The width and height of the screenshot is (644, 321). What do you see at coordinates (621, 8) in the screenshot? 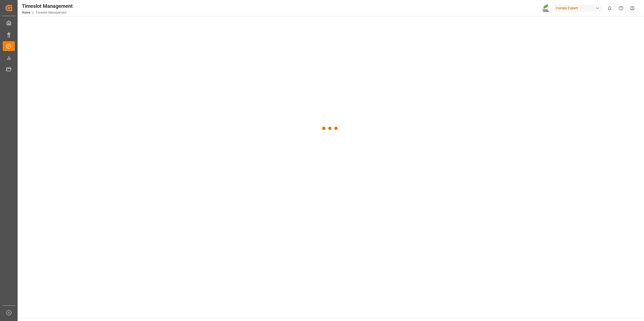
I see `button: Help Center` at bounding box center [621, 8].